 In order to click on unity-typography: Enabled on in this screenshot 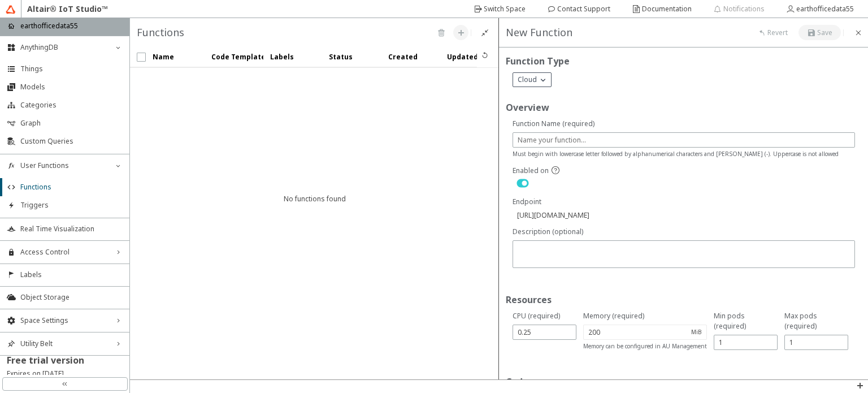, I will do `click(531, 171)`.